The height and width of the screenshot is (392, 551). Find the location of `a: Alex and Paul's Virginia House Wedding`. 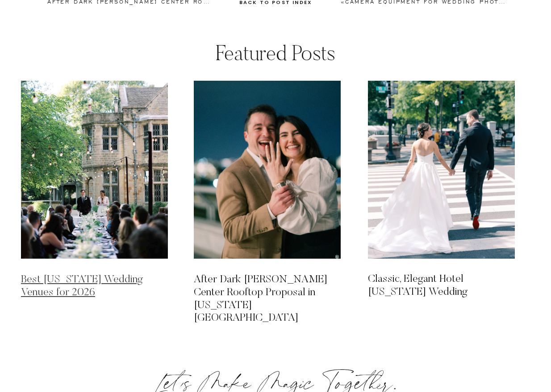

a: Alex and Paul's Virginia House Wedding is located at coordinates (94, 169).